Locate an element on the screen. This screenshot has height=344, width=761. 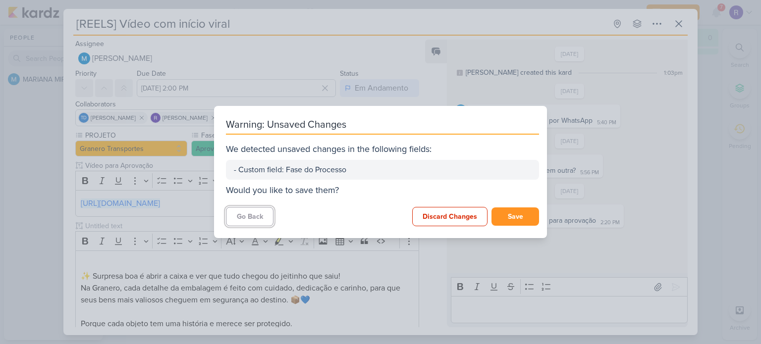
button: Go Back is located at coordinates (250, 217).